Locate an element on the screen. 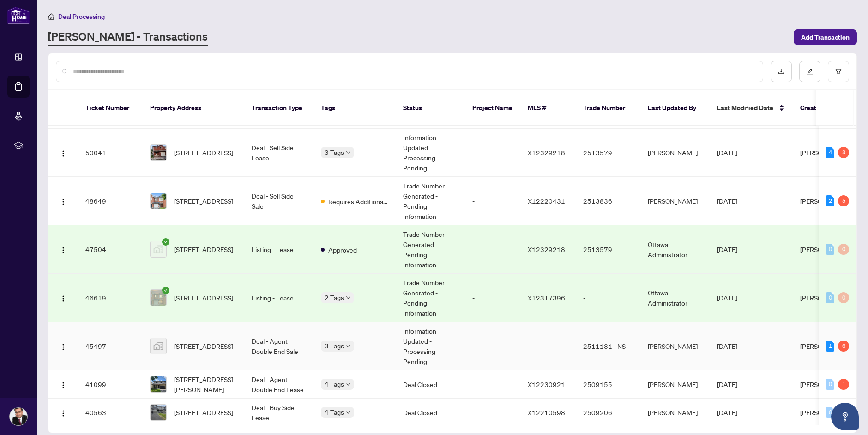 The height and width of the screenshot is (435, 868). span: X12317396 is located at coordinates (546, 298).